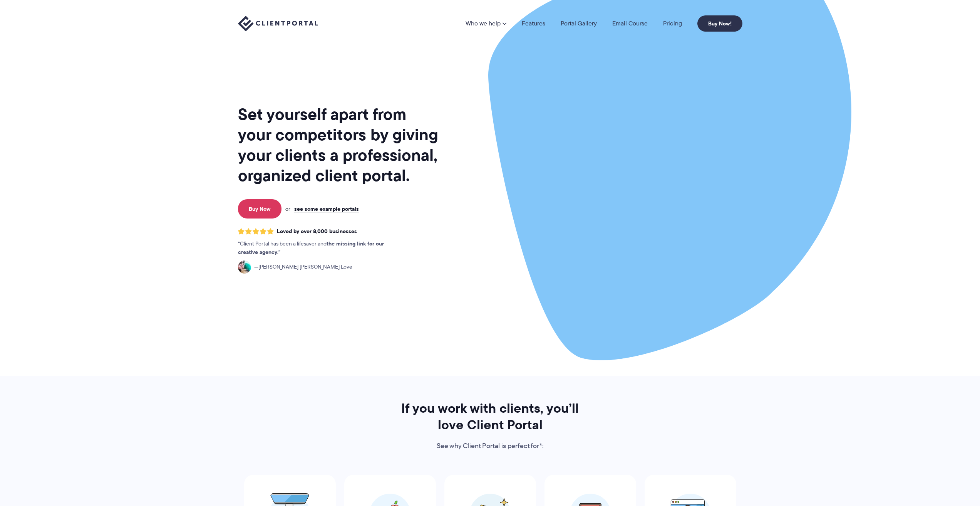 The height and width of the screenshot is (506, 980). I want to click on a: Buy Now!, so click(720, 23).